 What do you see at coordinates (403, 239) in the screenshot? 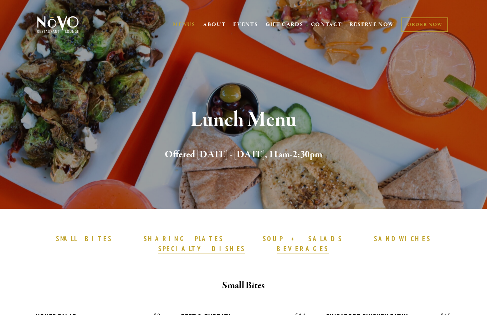
I see `a: SANDWICHES` at bounding box center [403, 239].